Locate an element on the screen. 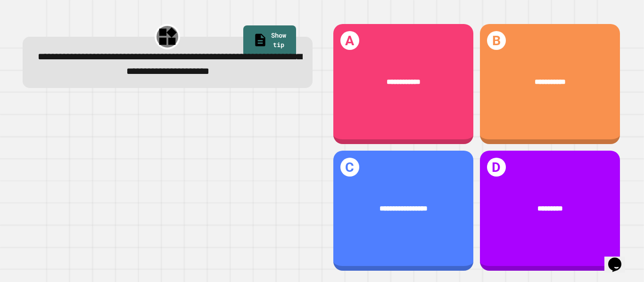 This screenshot has height=282, width=644. h1: D is located at coordinates (496, 167).